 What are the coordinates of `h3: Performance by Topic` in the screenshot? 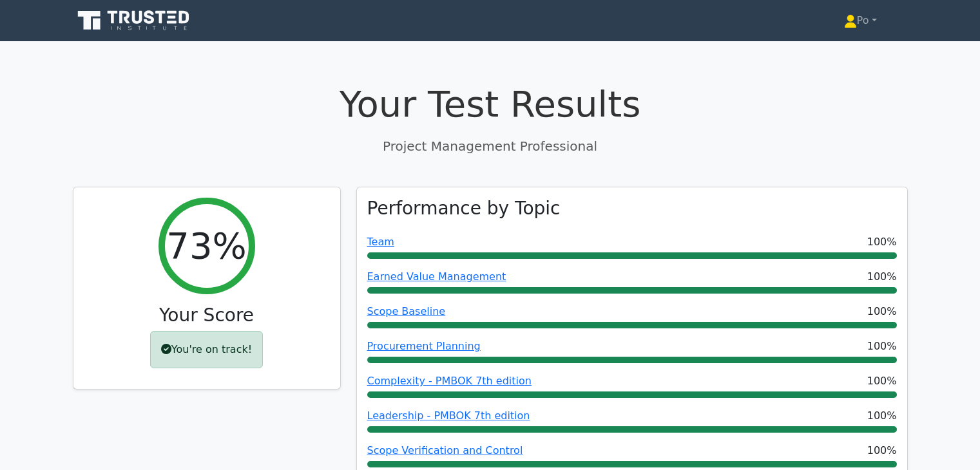 It's located at (464, 209).